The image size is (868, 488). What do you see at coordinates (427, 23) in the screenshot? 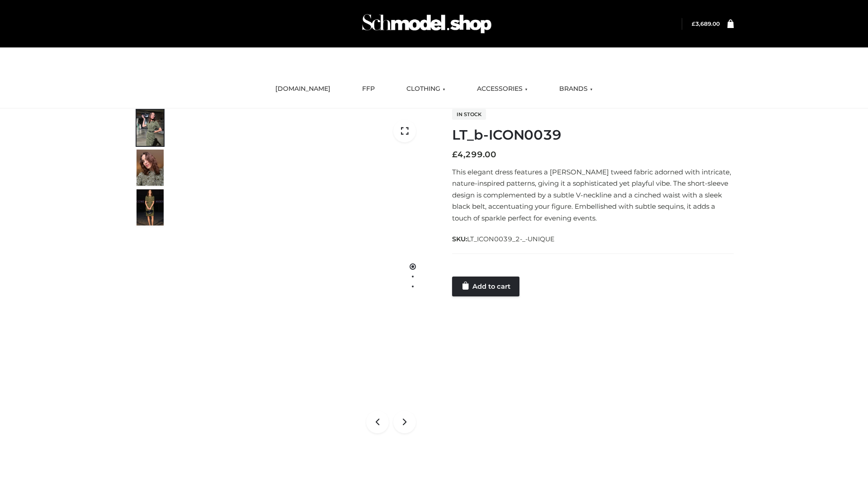
I see `a: Schmodel Admin 964` at bounding box center [427, 23].